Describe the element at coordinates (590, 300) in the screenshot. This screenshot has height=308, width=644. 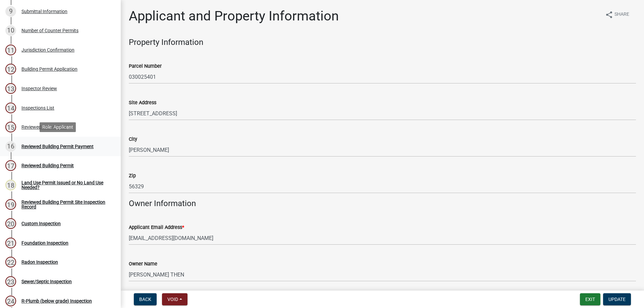
I see `button: Exit` at that location.